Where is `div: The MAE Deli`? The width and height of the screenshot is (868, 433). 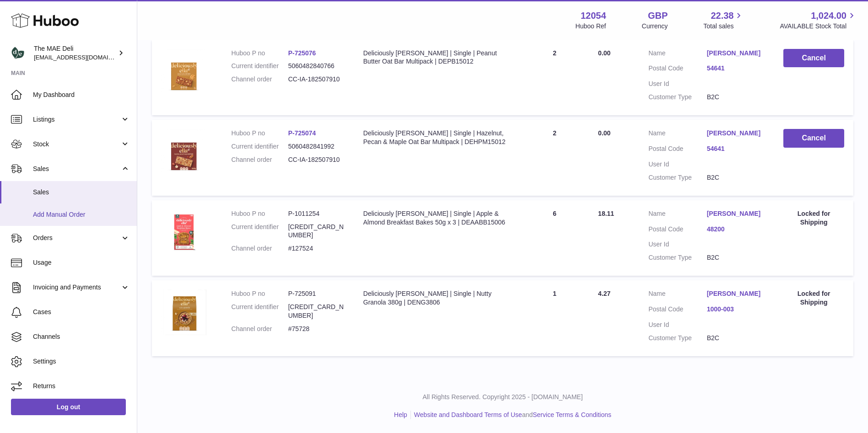 div: The MAE Deli is located at coordinates (75, 53).